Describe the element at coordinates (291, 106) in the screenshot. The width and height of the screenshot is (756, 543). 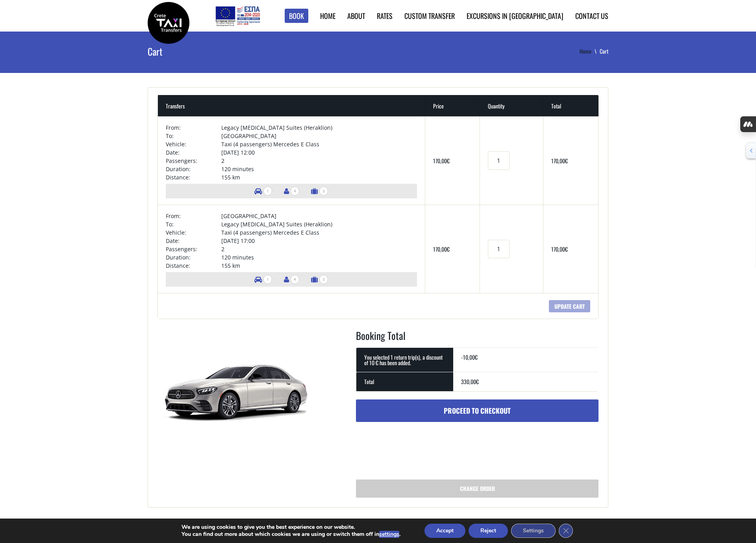
I see `th: Transfers` at that location.